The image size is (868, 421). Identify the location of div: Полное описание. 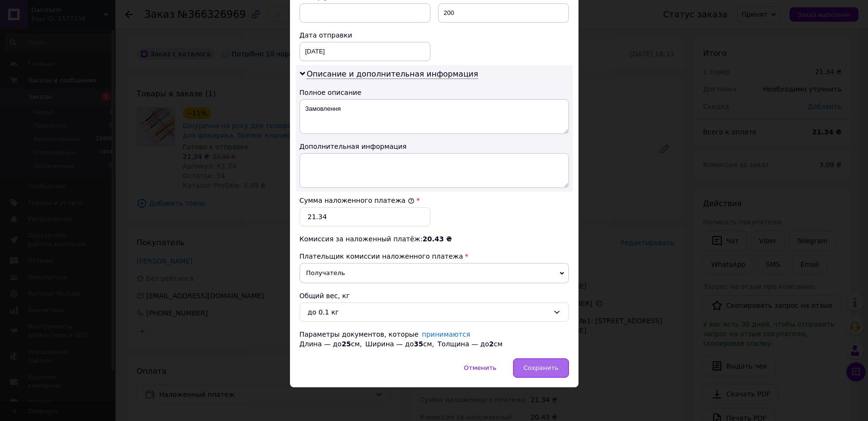
(434, 93).